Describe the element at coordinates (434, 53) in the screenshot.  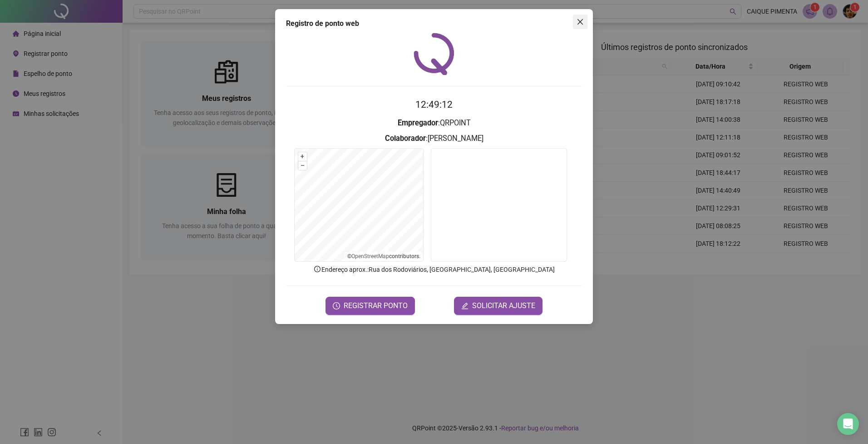
I see `img: QRPoint` at that location.